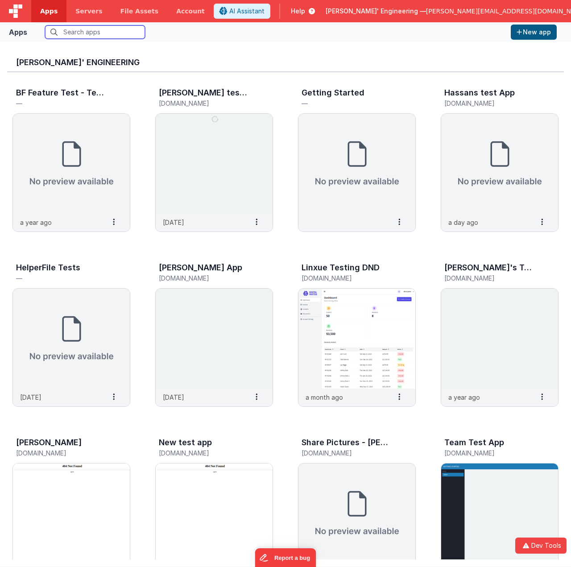 Image resolution: width=571 pixels, height=567 pixels. Describe the element at coordinates (242, 11) in the screenshot. I see `button: AI Assistant` at that location.